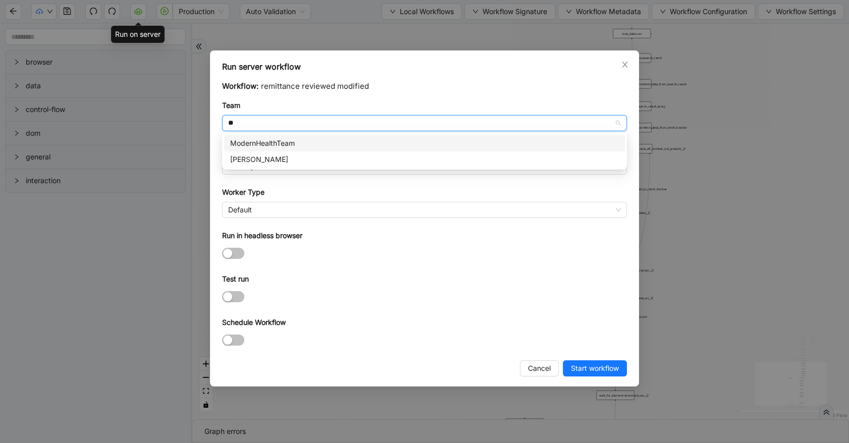  What do you see at coordinates (262, 236) in the screenshot?
I see `label: Run in headless browser` at bounding box center [262, 236].